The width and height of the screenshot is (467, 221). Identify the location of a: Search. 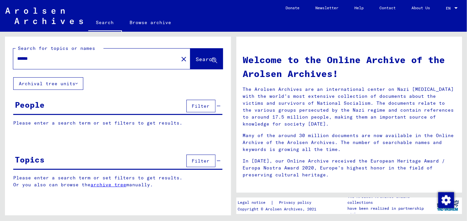
(105, 23).